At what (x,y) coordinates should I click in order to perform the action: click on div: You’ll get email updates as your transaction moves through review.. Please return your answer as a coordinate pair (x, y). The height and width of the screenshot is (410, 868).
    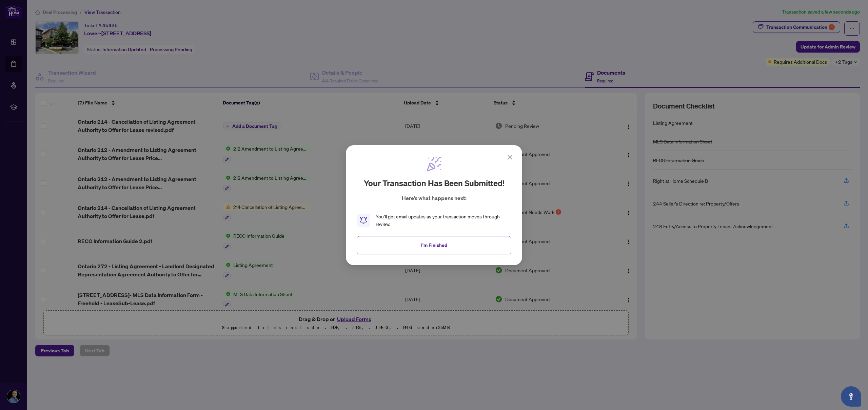
    Looking at the image, I should click on (444, 221).